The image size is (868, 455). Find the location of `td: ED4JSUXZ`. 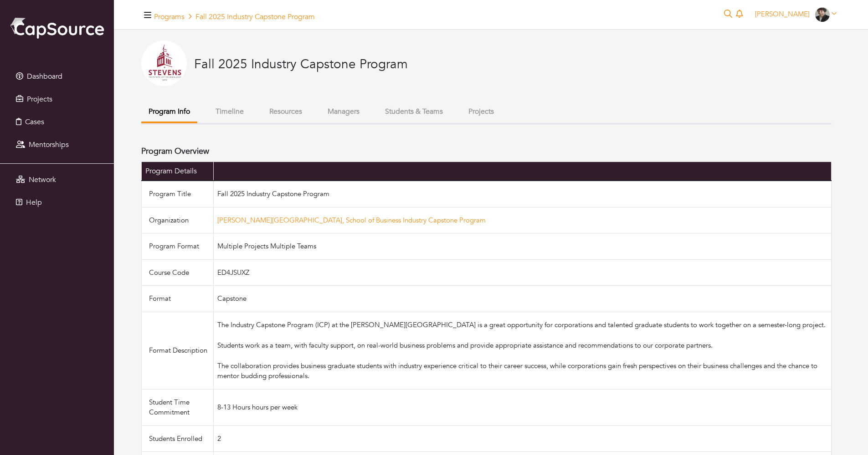

td: ED4JSUXZ is located at coordinates (523, 273).